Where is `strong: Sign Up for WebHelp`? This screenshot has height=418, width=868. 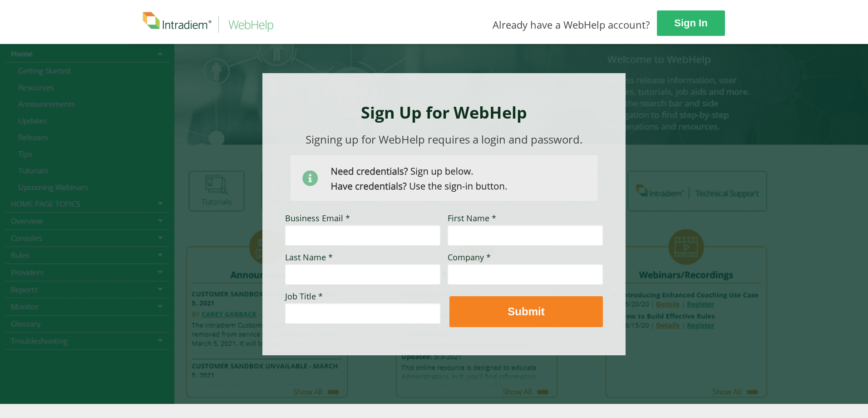 strong: Sign Up for WebHelp is located at coordinates (444, 112).